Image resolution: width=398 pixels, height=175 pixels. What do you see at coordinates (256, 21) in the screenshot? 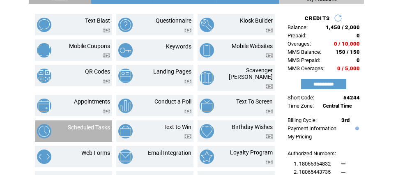
I see `a: Kiosk Builder` at bounding box center [256, 21].